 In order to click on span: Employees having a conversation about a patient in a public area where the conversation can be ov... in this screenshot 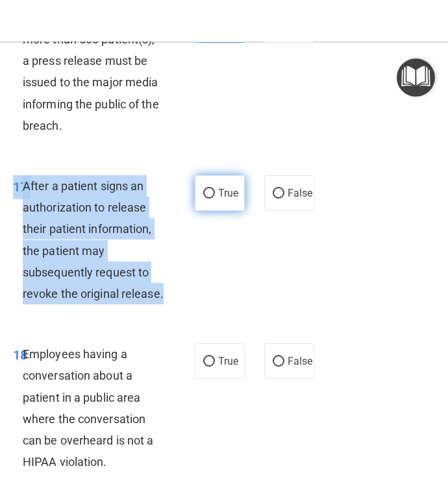, I will do `click(89, 408)`.